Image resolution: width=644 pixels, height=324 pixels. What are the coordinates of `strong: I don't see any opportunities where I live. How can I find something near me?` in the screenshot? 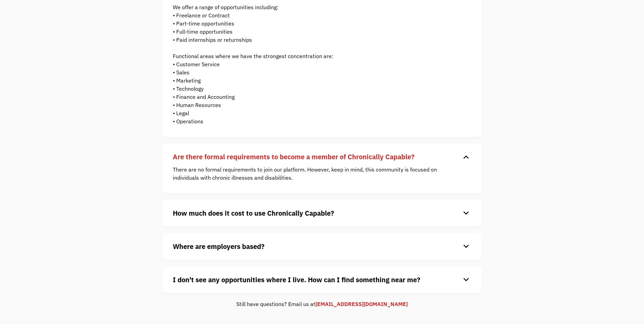 It's located at (297, 280).